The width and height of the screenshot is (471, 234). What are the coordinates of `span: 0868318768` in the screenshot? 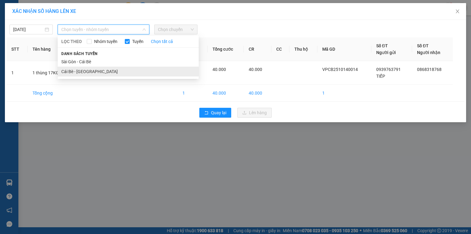 It's located at (430, 69).